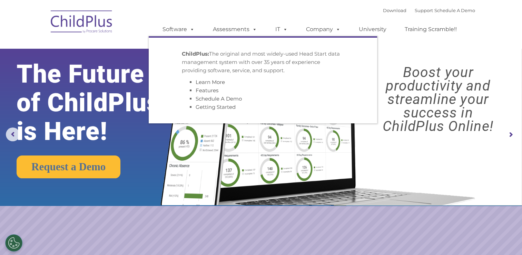  I want to click on a: Download, so click(395, 10).